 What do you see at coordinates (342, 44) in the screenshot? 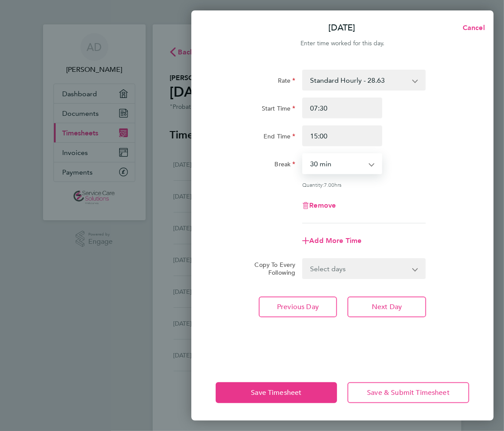
I see `div: Enter time worked for this day.` at bounding box center [342, 44].